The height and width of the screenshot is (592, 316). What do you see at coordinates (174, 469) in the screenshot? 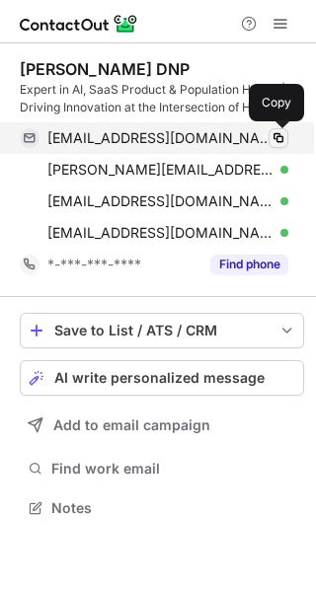
I see `span: Find work email` at bounding box center [174, 469].